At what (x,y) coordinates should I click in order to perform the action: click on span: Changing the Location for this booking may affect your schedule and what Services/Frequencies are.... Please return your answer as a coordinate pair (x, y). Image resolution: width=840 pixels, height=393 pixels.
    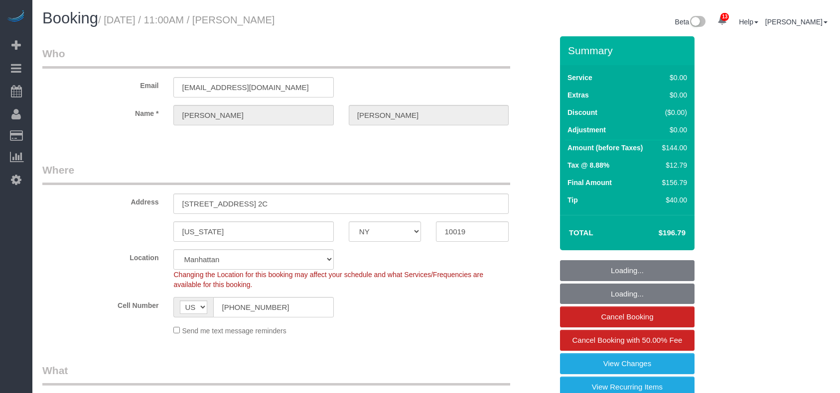
    Looking at the image, I should click on (328, 280).